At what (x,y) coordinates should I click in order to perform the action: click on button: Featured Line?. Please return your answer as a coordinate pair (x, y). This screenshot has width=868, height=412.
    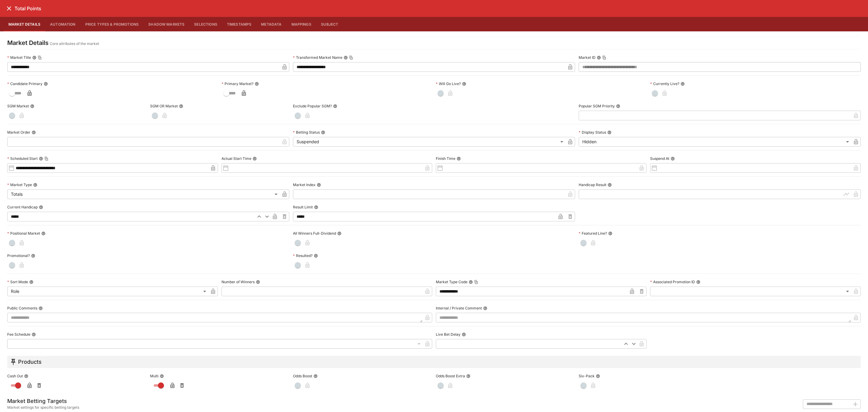
    Looking at the image, I should click on (610, 234).